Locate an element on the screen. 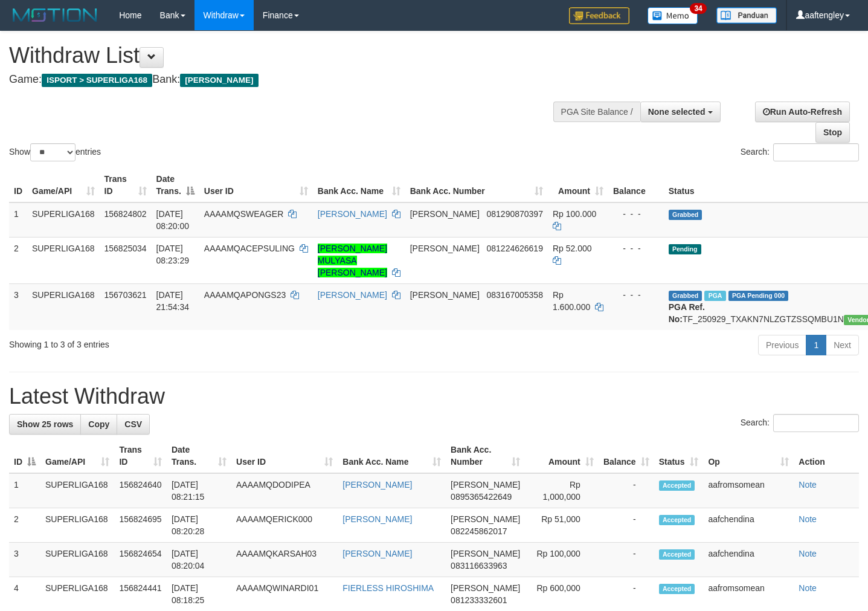  img: Feedback.jpg is located at coordinates (599, 16).